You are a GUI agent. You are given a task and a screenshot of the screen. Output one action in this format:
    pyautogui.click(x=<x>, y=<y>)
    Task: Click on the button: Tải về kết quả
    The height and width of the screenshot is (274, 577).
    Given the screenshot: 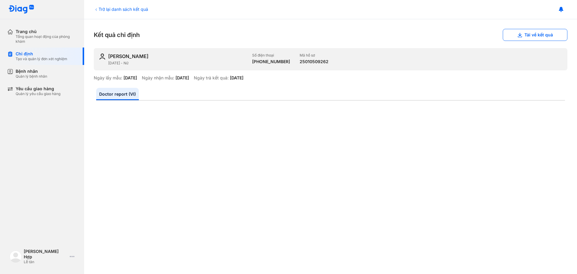 What is the action you would take?
    pyautogui.click(x=535, y=35)
    